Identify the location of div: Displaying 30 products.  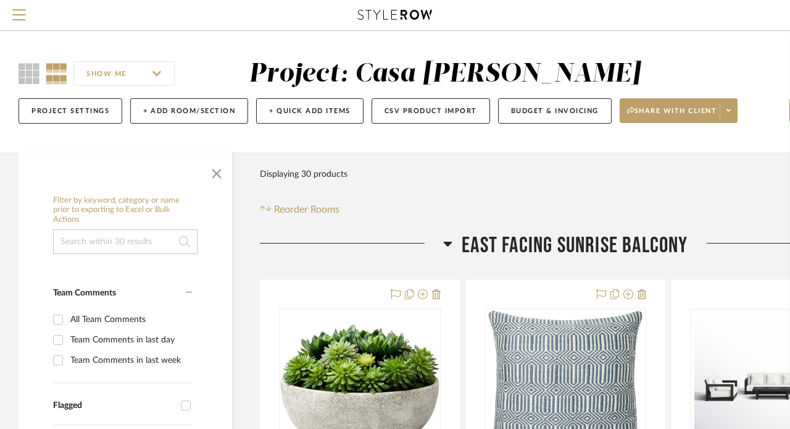
(304, 174).